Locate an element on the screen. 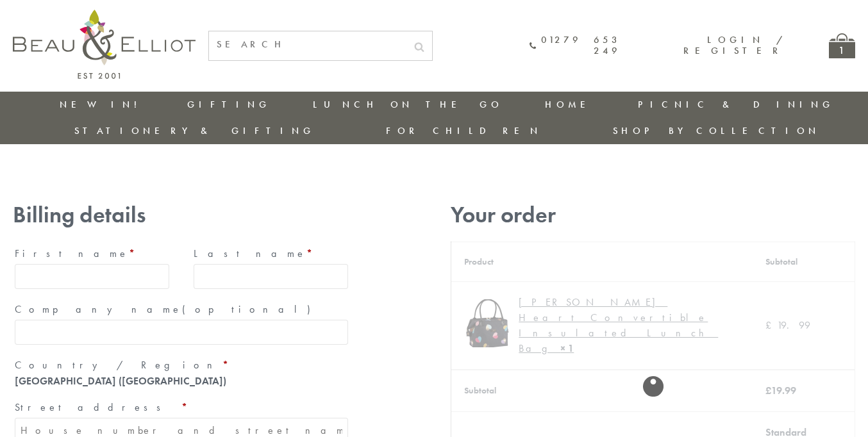 This screenshot has height=437, width=868. a: Gifting is located at coordinates (229, 104).